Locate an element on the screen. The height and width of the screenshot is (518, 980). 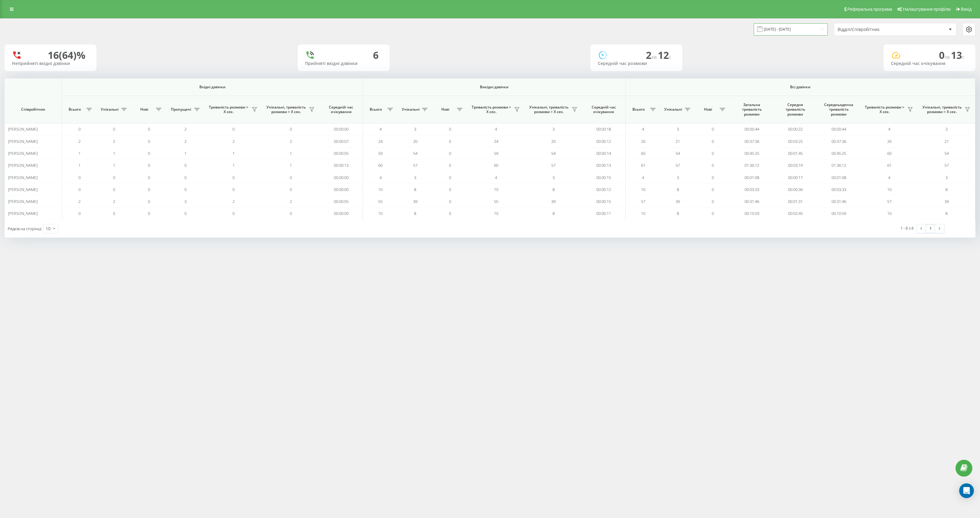
td: 00:37:36 is located at coordinates (752, 141).